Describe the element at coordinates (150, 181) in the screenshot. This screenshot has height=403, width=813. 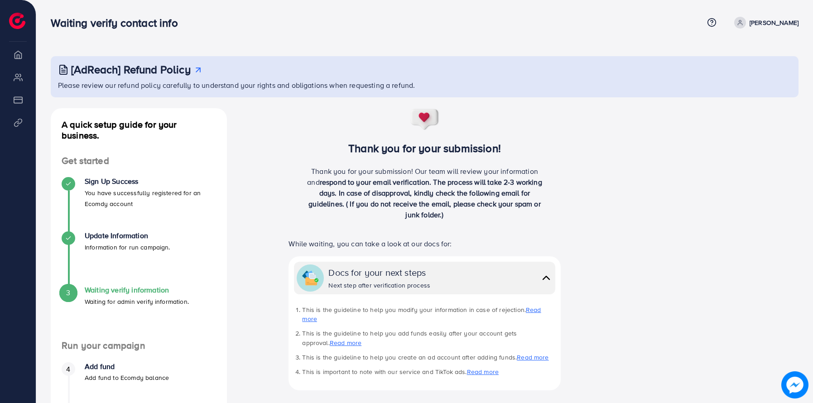
I see `h4: Sign Up Success` at that location.